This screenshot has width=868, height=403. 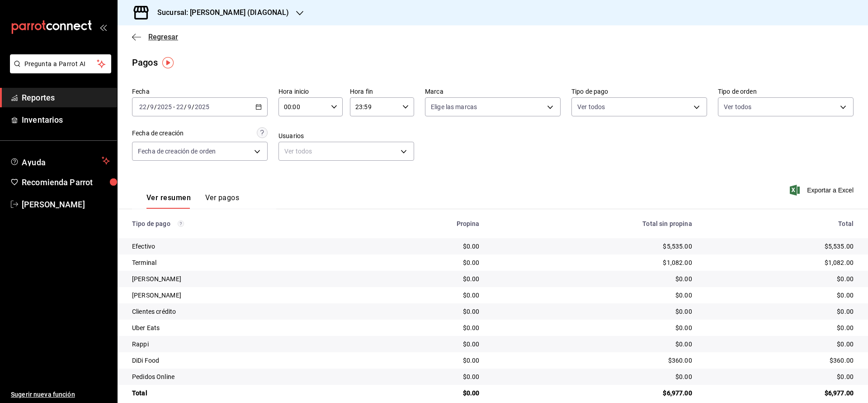 What do you see at coordinates (243, 224) in the screenshot?
I see `div: Tipo de pago` at bounding box center [243, 224].